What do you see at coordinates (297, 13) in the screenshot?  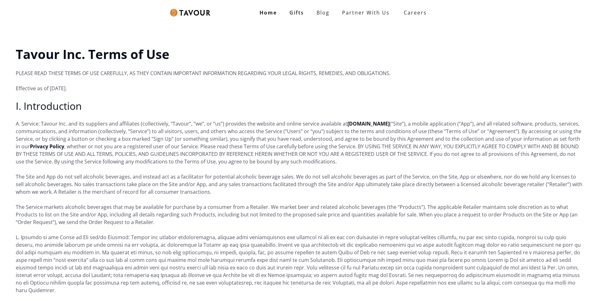 I see `a: Gifts` at bounding box center [297, 13].